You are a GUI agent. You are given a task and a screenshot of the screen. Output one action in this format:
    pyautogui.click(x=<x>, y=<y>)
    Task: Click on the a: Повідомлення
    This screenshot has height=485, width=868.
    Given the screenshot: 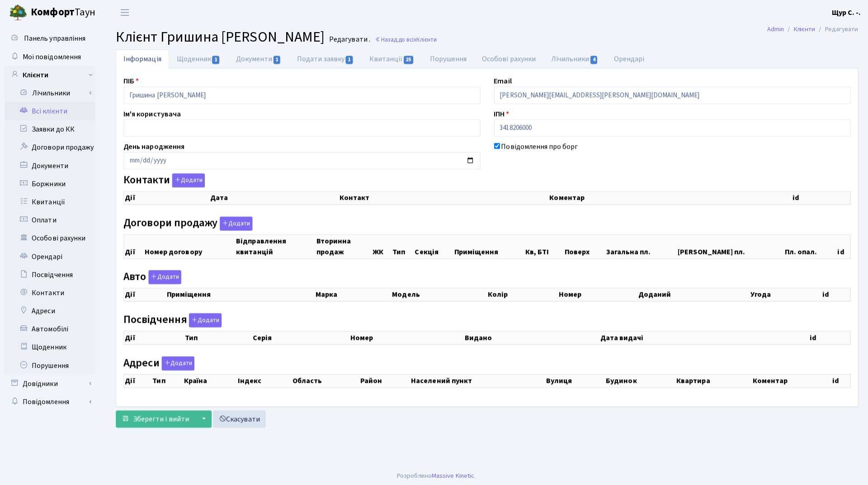 What is the action you would take?
    pyautogui.click(x=50, y=400)
    